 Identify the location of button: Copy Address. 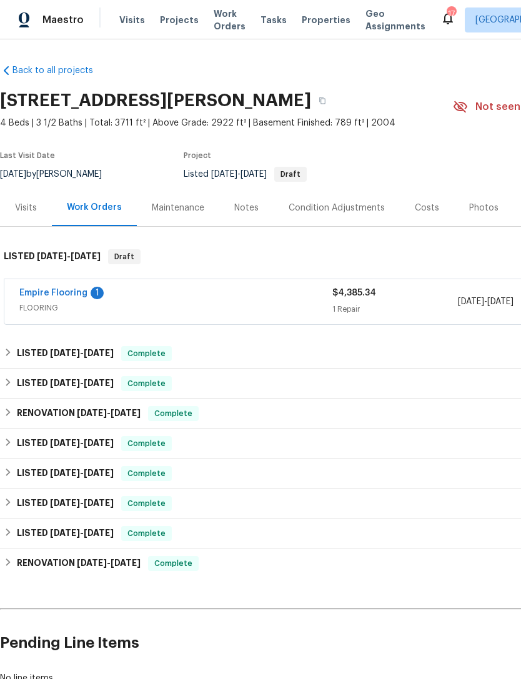
(322, 101).